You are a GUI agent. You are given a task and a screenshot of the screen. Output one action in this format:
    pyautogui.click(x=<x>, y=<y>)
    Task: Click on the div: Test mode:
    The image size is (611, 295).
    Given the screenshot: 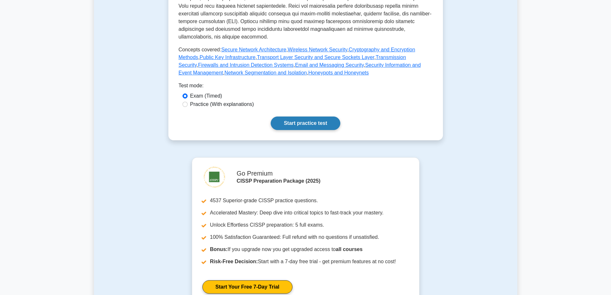 What is the action you would take?
    pyautogui.click(x=306, y=87)
    